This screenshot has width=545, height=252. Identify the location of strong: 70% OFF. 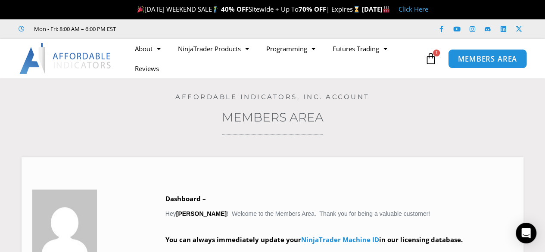
(313, 9).